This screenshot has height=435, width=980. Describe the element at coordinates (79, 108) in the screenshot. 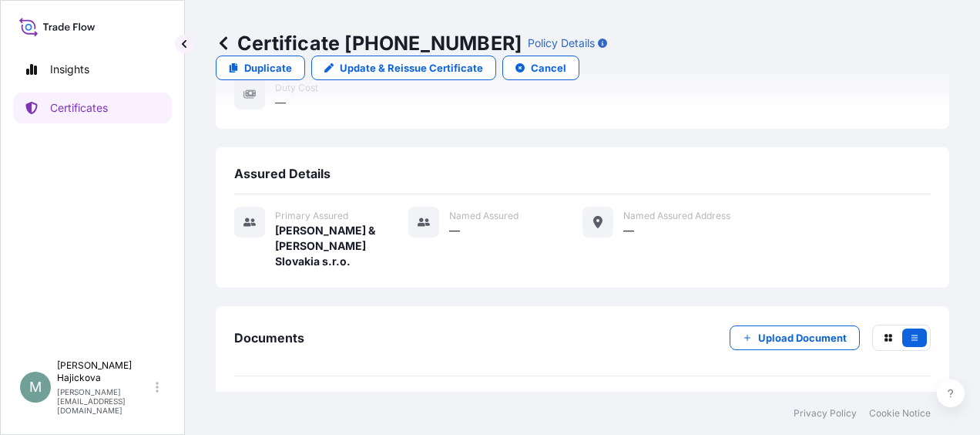

I see `p: Certificates` at that location.